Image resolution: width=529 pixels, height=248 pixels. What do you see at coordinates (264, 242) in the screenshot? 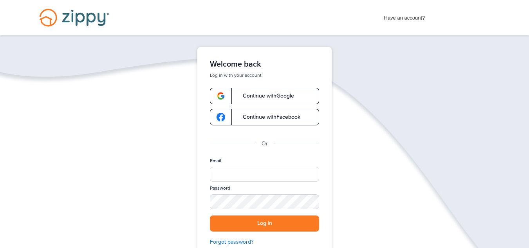
I see `a: Forgot password?` at bounding box center [264, 242].